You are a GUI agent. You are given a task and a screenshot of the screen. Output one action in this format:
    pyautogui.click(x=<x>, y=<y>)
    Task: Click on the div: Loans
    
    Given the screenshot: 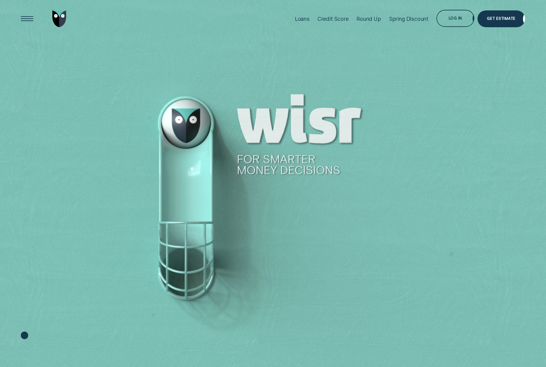 What is the action you would take?
    pyautogui.click(x=302, y=19)
    